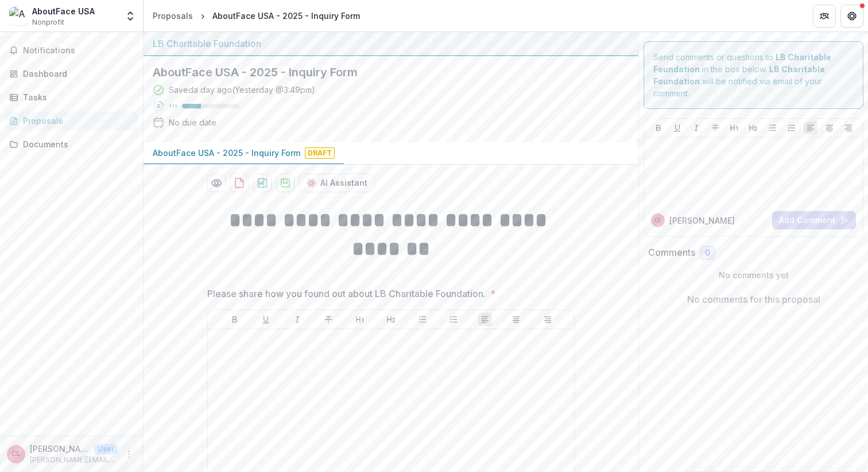 The height and width of the screenshot is (472, 868). I want to click on span: Notifications, so click(78, 50).